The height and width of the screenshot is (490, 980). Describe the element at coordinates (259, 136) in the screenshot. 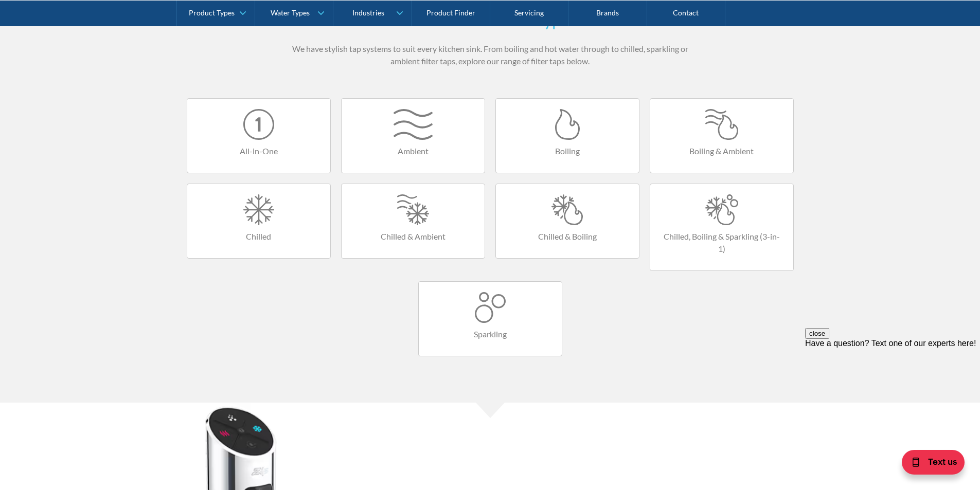

I see `a: All-in-One` at that location.